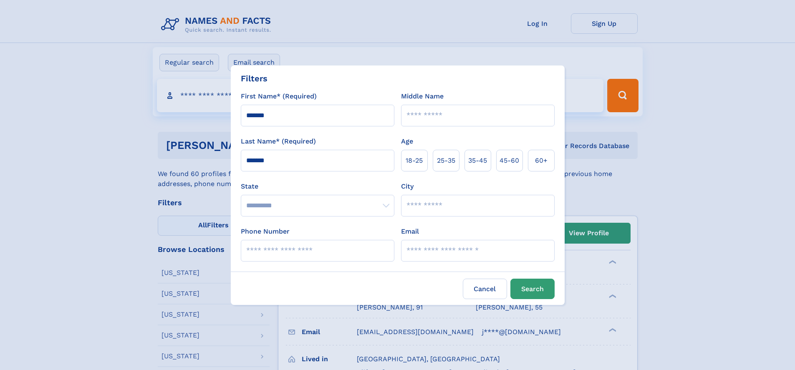 The image size is (795, 370). Describe the element at coordinates (422, 96) in the screenshot. I see `label: Middle Name` at that location.